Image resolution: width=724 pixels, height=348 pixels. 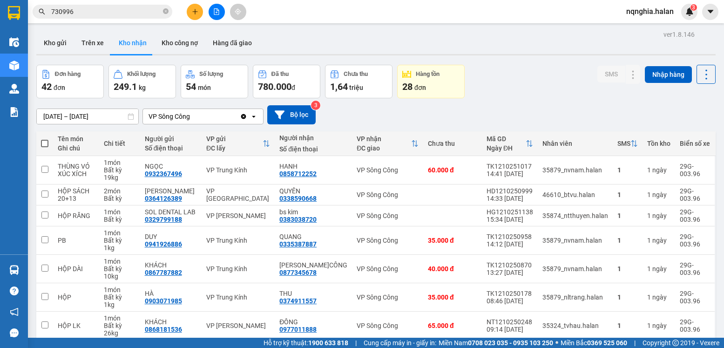 I want to click on div: THU, so click(x=313, y=293).